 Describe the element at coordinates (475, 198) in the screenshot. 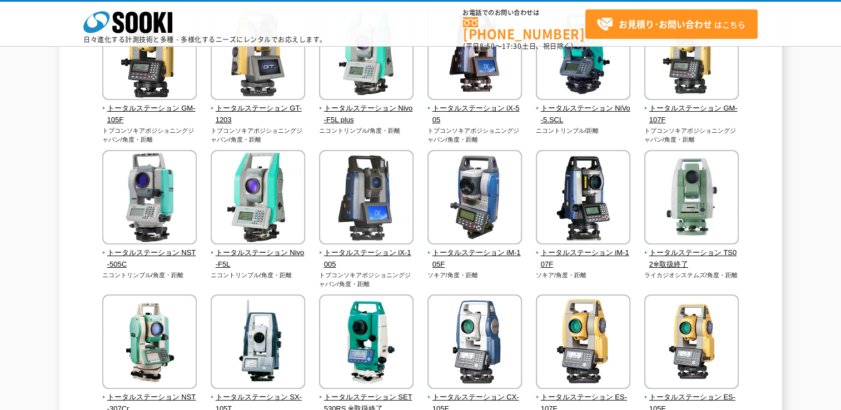

I see `img: トータルステーション iM-105F` at that location.